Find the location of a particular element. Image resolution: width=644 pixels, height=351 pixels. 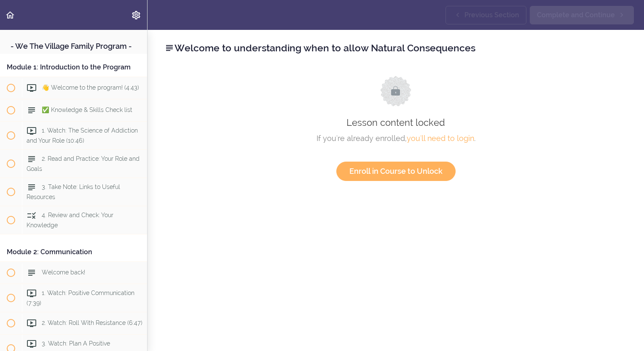

span: 👋 Welcome to the program! (4:43) is located at coordinates (90, 87).